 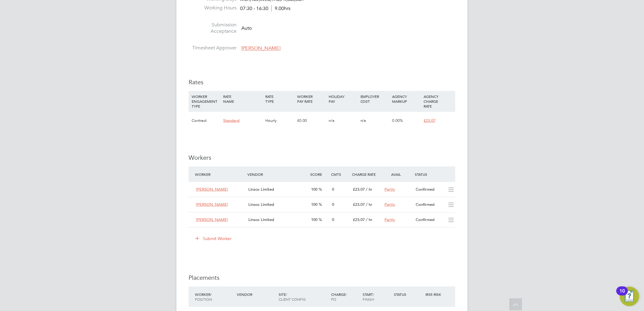 What do you see at coordinates (303, 297) in the screenshot?
I see `div: Site` at bounding box center [303, 297].